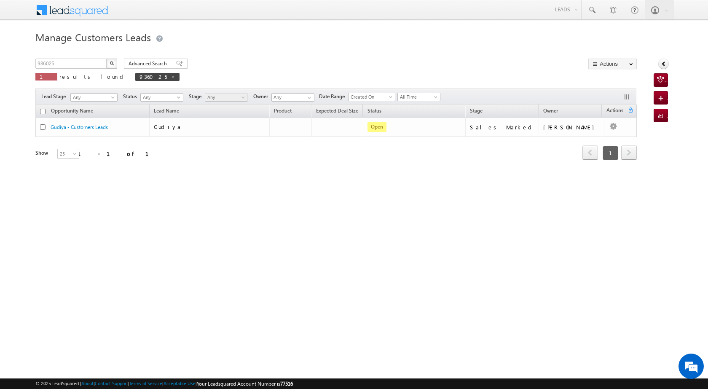  What do you see at coordinates (308, 98) in the screenshot?
I see `a: Show All Items` at bounding box center [308, 98].